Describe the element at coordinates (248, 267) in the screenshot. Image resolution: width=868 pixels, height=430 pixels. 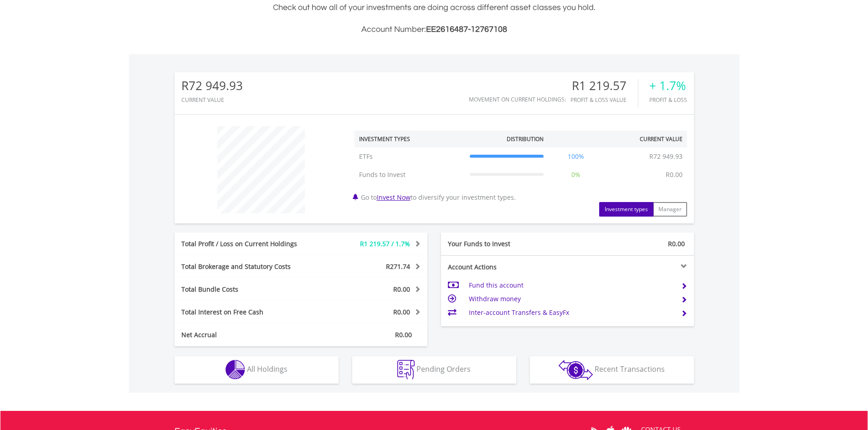
I see `div: Total Brokerage and Statutory Costs` at that location.